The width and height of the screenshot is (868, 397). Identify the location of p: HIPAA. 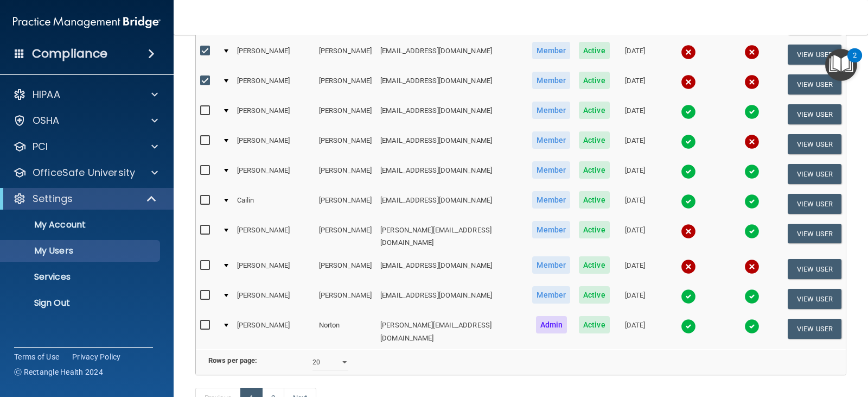
(46, 94).